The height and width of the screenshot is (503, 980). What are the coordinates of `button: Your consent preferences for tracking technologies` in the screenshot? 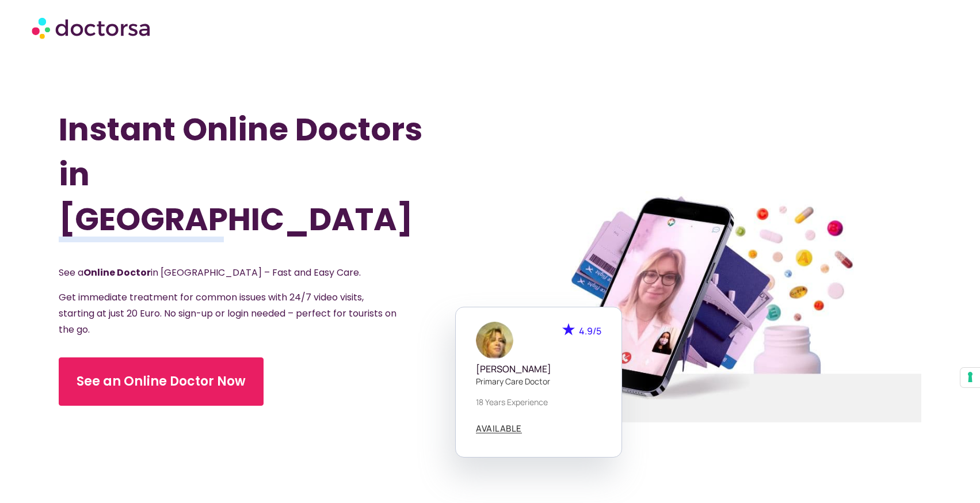 It's located at (971, 377).